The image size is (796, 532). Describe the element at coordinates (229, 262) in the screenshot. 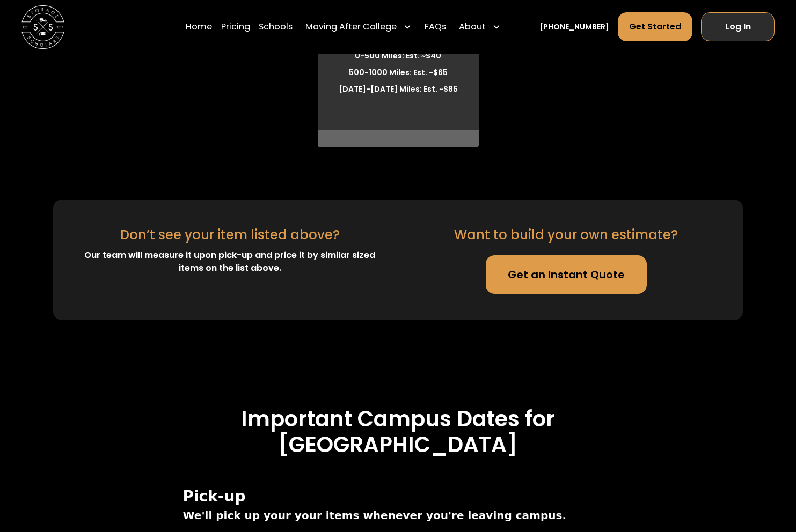

I see `div: Our team will measure it upon pick-up and price it by similar sized items on the list above.` at that location.